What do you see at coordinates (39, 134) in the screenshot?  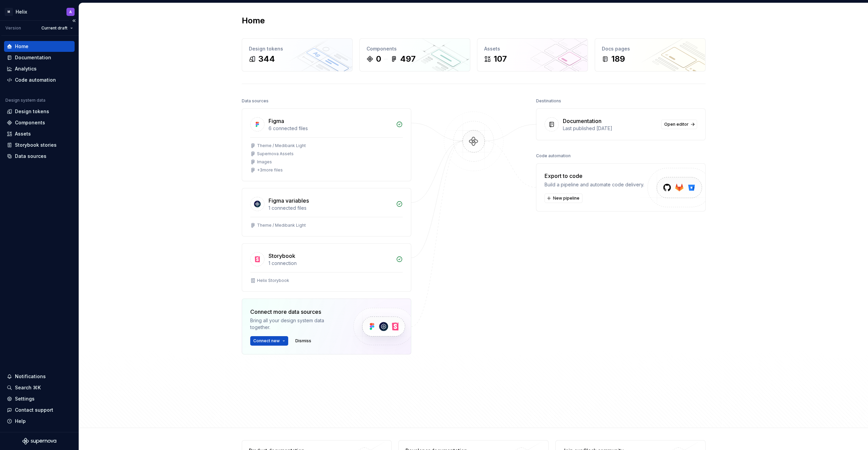 I see `a: Assets` at bounding box center [39, 134].